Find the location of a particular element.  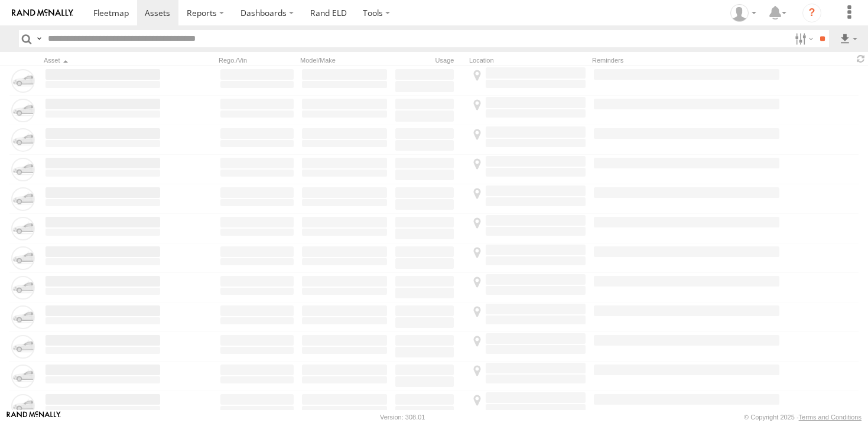

label: Export results as... is located at coordinates (849, 39).